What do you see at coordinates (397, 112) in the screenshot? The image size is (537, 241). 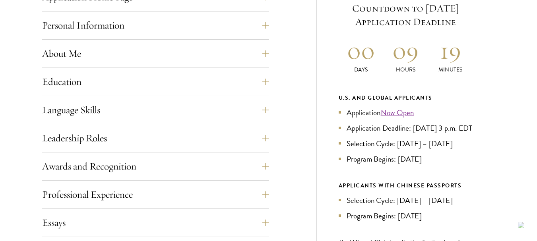 I see `a: Now Open` at bounding box center [397, 112].